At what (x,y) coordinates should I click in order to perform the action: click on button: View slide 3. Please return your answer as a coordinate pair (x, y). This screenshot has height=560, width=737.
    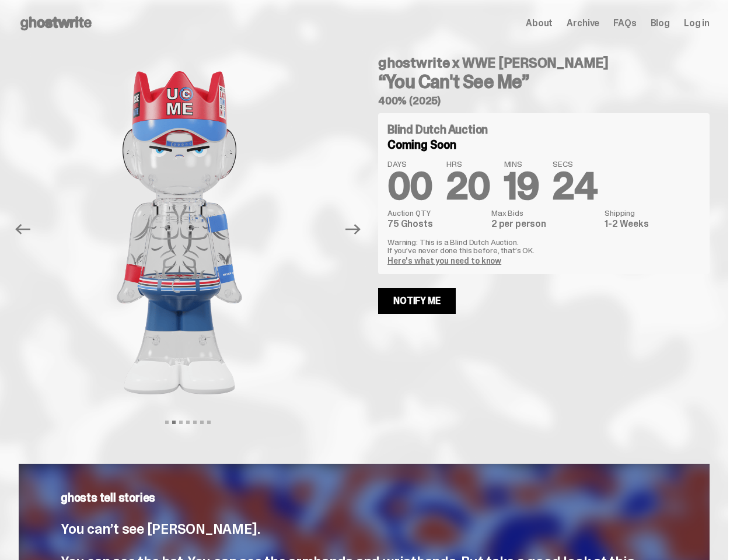
    Looking at the image, I should click on (181, 423).